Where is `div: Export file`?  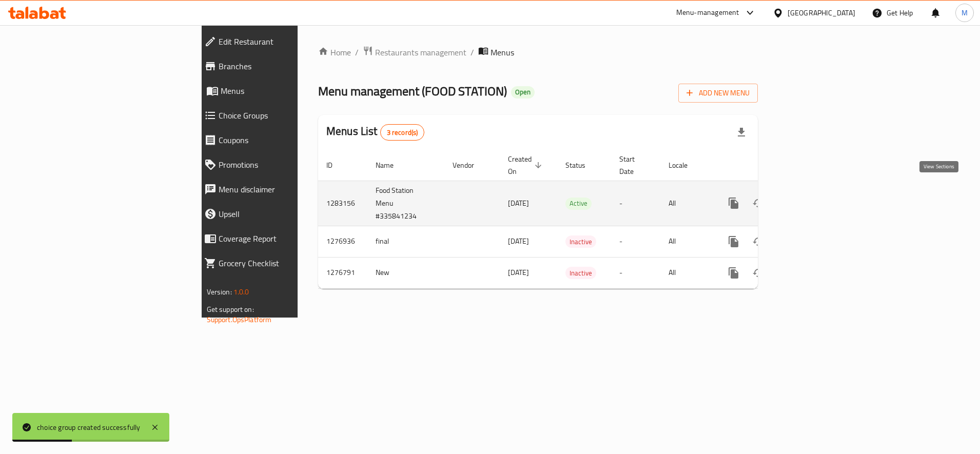 div: Export file is located at coordinates (742, 132).